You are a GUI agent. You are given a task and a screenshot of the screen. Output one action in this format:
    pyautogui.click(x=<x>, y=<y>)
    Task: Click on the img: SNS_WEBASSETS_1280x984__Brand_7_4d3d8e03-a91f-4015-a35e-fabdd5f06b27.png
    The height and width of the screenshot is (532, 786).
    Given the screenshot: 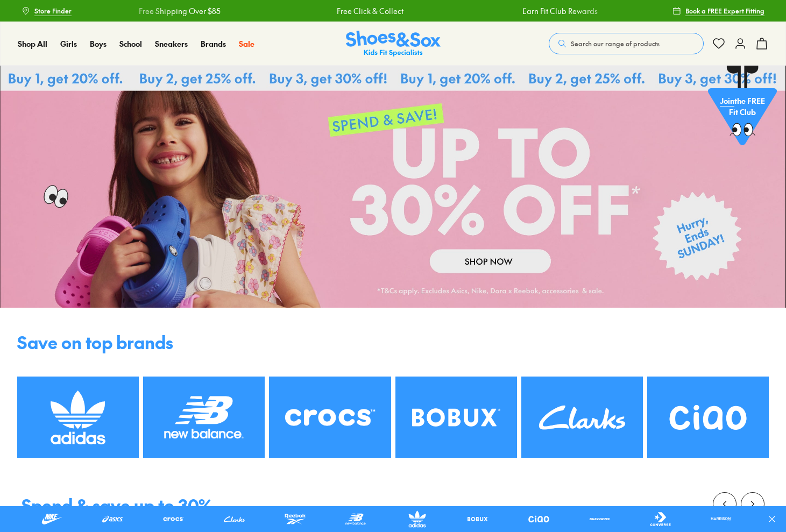 What is the action you would take?
    pyautogui.click(x=78, y=417)
    